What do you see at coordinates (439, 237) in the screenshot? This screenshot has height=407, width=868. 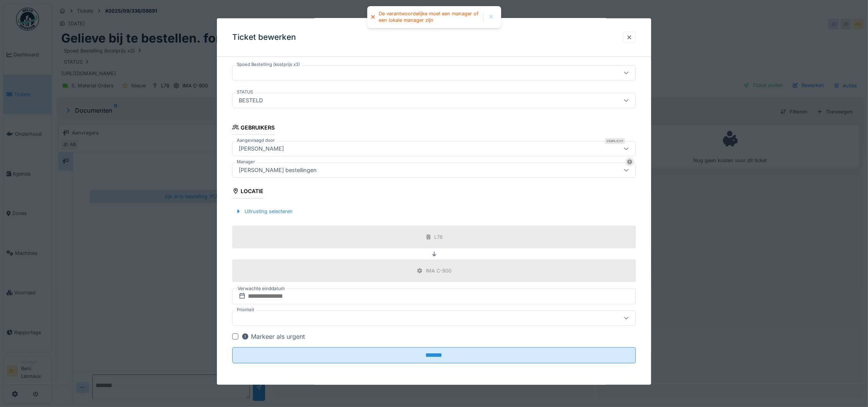 I see `div: L78` at bounding box center [439, 237].